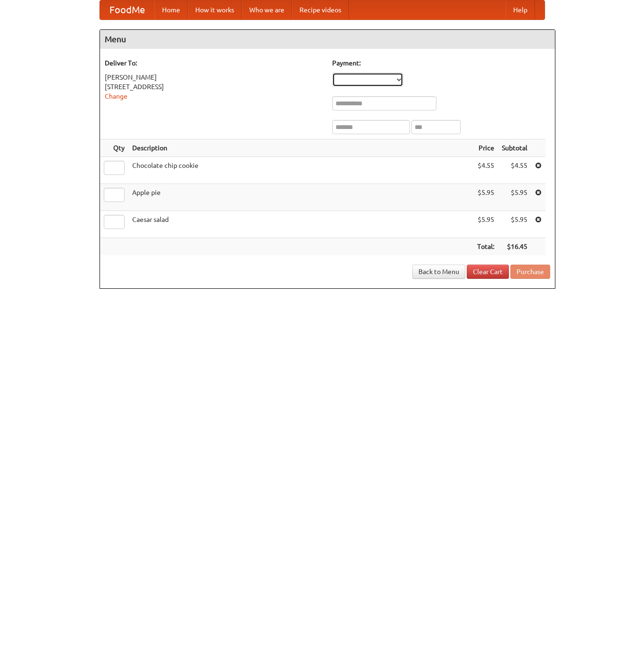  I want to click on a: How it works, so click(215, 10).